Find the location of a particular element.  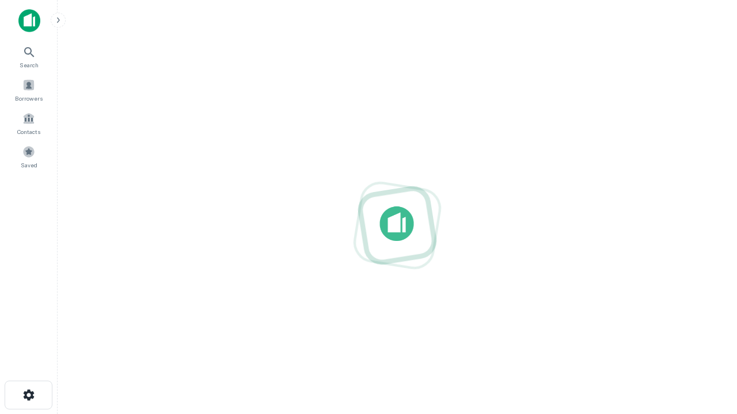

span: Contacts is located at coordinates (29, 132).